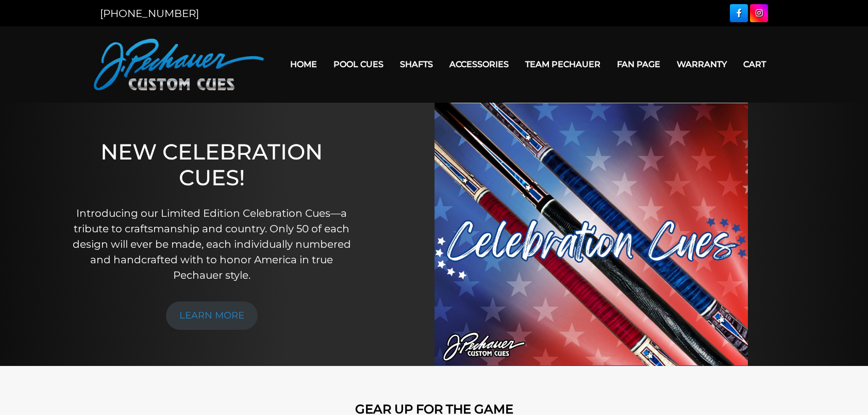 Image resolution: width=868 pixels, height=415 pixels. I want to click on h1: NEW CELEBRATION CUES!, so click(211, 165).